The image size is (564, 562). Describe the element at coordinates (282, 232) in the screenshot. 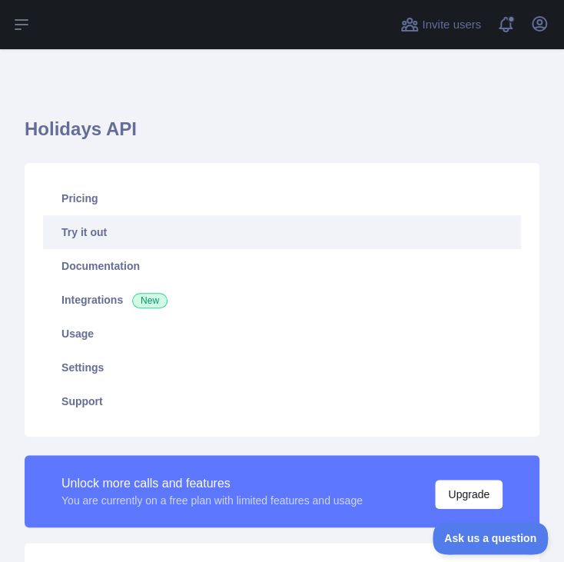

I see `a: Try it out` at that location.